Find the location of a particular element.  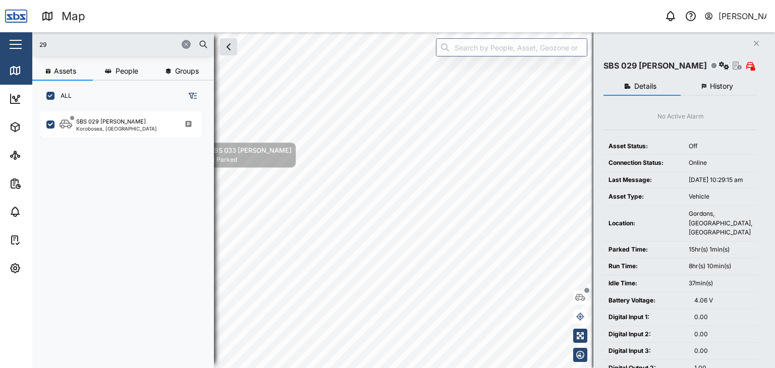

div: Sites is located at coordinates (38, 155).